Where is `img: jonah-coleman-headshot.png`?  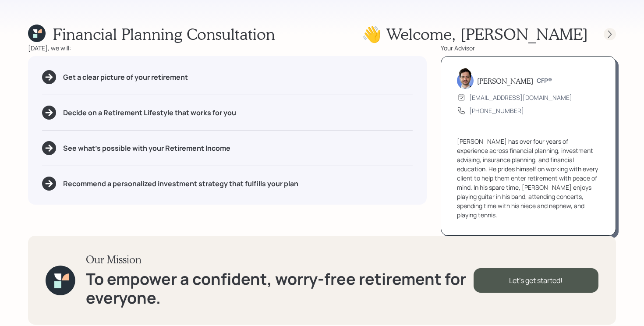
img: jonah-coleman-headshot.png is located at coordinates (465, 79).